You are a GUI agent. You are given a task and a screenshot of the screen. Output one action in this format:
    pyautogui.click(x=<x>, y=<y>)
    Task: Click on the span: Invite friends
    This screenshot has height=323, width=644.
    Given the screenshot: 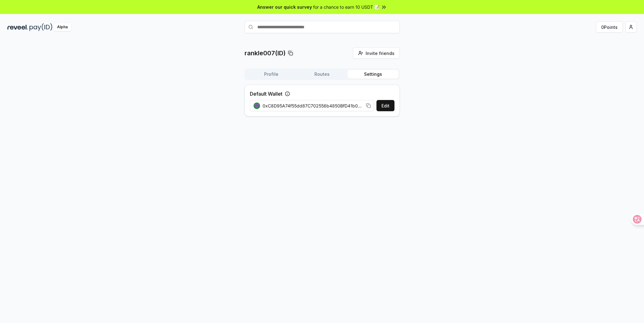 What is the action you would take?
    pyautogui.click(x=380, y=53)
    